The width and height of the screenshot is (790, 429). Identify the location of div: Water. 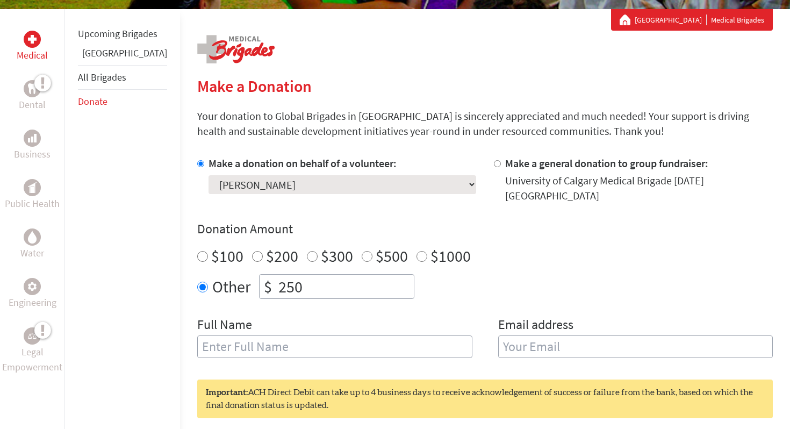
(32, 237).